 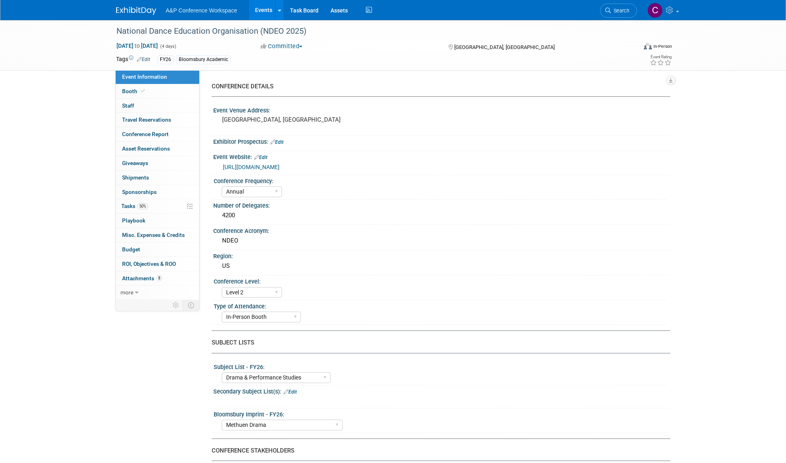 What do you see at coordinates (135, 206) in the screenshot?
I see `span: Tasks` at bounding box center [135, 206].